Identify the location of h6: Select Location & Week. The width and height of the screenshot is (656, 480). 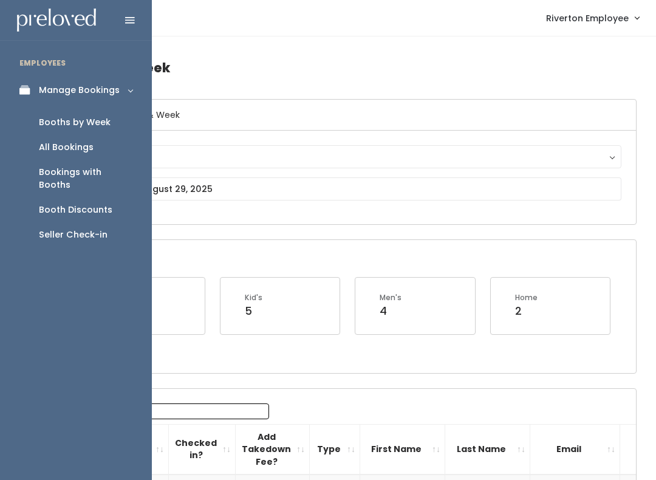
(349, 115).